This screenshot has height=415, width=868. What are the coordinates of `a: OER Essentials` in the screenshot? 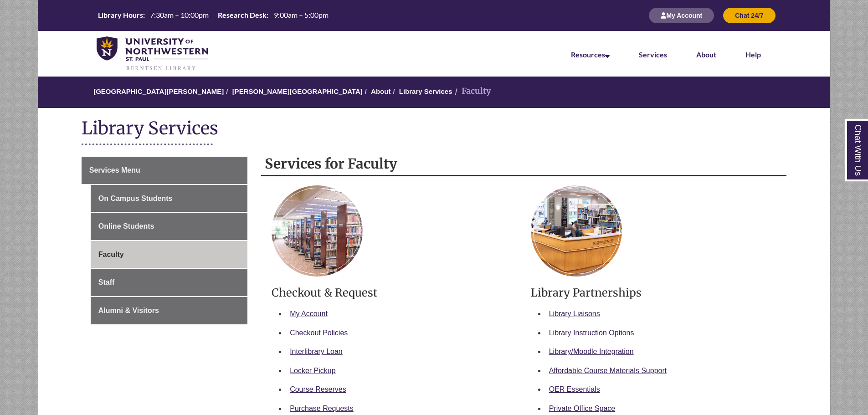 It's located at (575, 389).